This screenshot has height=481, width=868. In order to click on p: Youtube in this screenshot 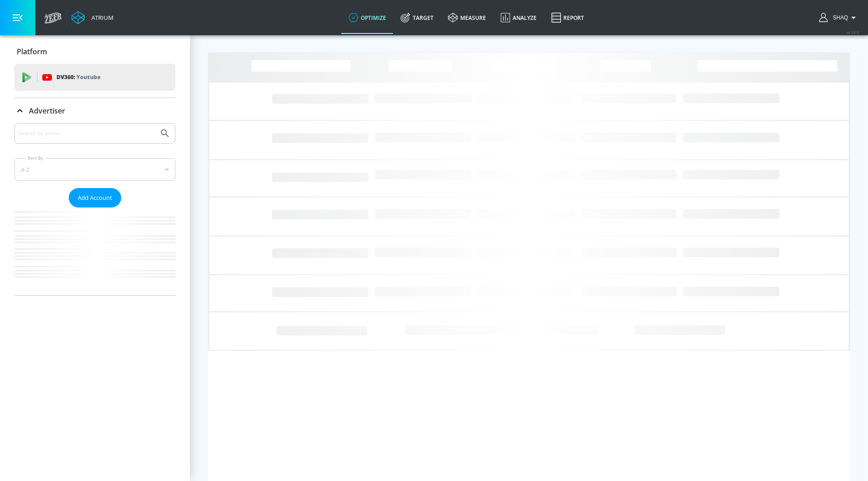, I will do `click(88, 77)`.